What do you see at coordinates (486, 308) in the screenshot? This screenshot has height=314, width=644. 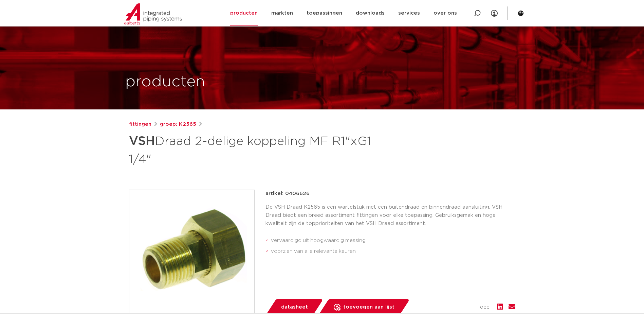 I see `span: deel:` at bounding box center [486, 308].